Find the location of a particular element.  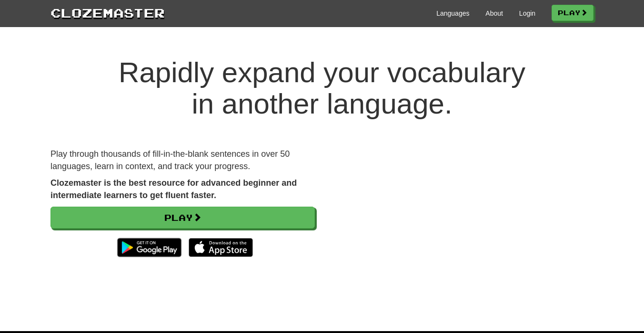

img: Get it on Google Play is located at coordinates (149, 248).